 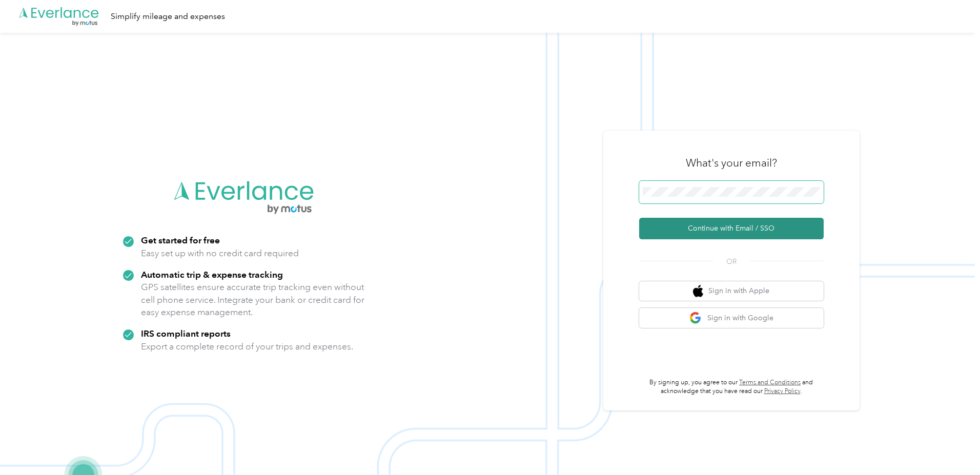 What do you see at coordinates (180, 240) in the screenshot?
I see `strong: Get started for free` at bounding box center [180, 240].